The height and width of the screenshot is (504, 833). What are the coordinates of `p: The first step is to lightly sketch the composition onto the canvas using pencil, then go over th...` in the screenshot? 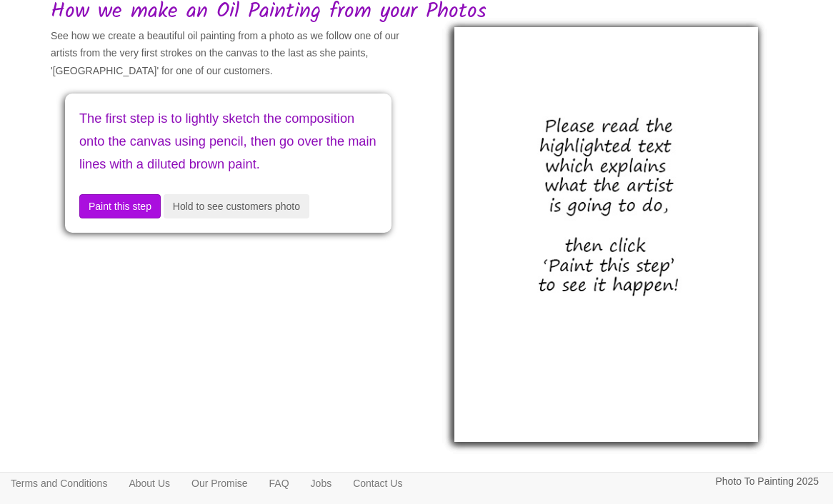 It's located at (228, 142).